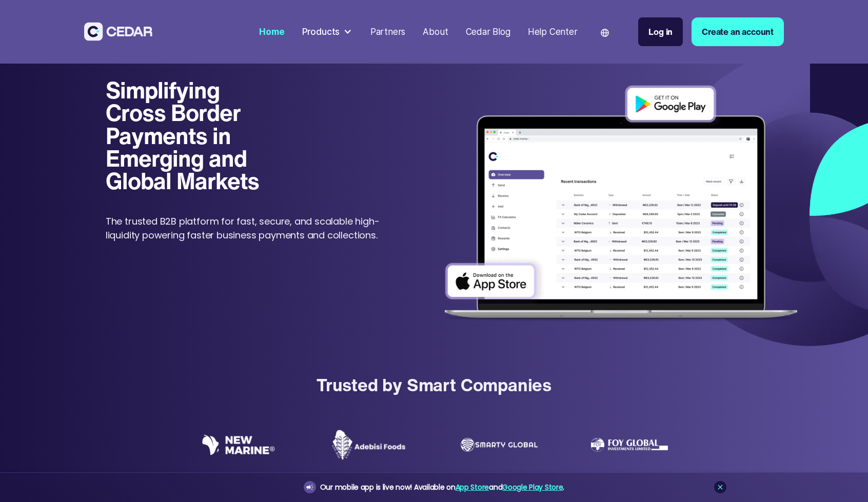 The width and height of the screenshot is (868, 502). Describe the element at coordinates (271, 32) in the screenshot. I see `a: Home` at that location.